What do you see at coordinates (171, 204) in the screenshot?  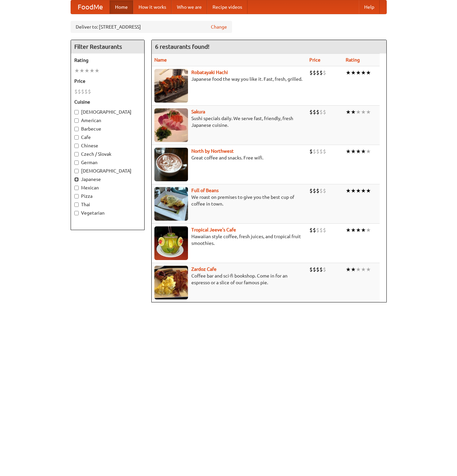 I see `img: beans.jpg` at bounding box center [171, 204].